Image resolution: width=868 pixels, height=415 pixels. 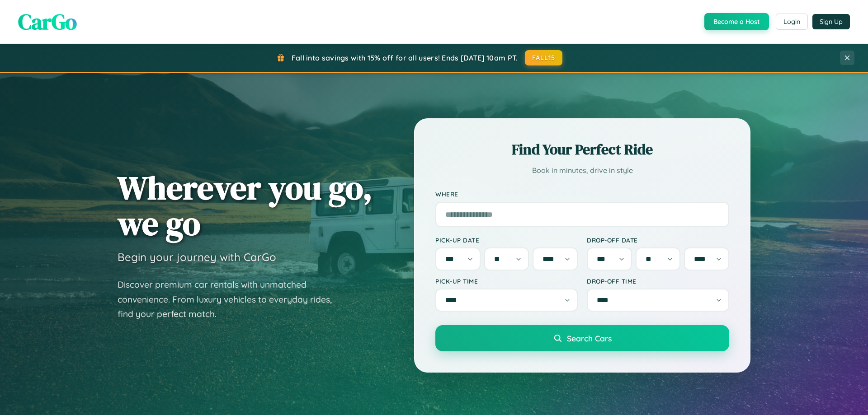 I want to click on button: Become a Host, so click(x=737, y=22).